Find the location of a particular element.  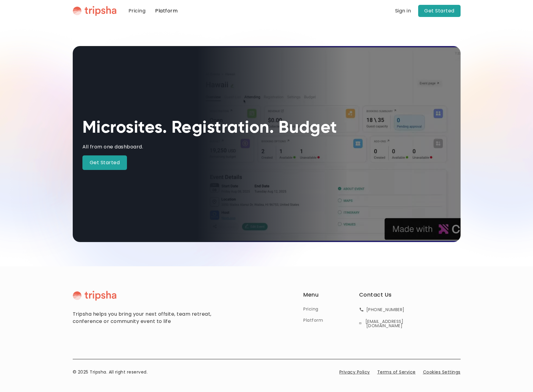

h1: Microsites. Registration. Budget is located at coordinates (210, 128).